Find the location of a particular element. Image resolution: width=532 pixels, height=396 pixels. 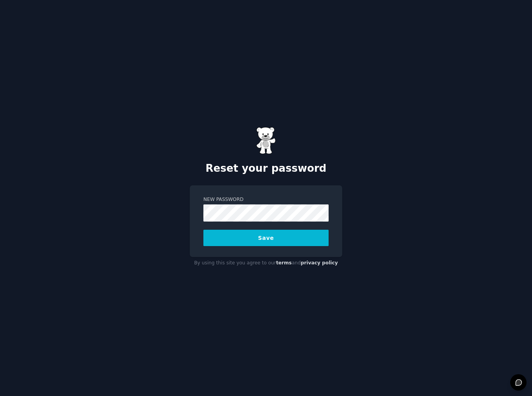

label: New Password is located at coordinates (266, 199).